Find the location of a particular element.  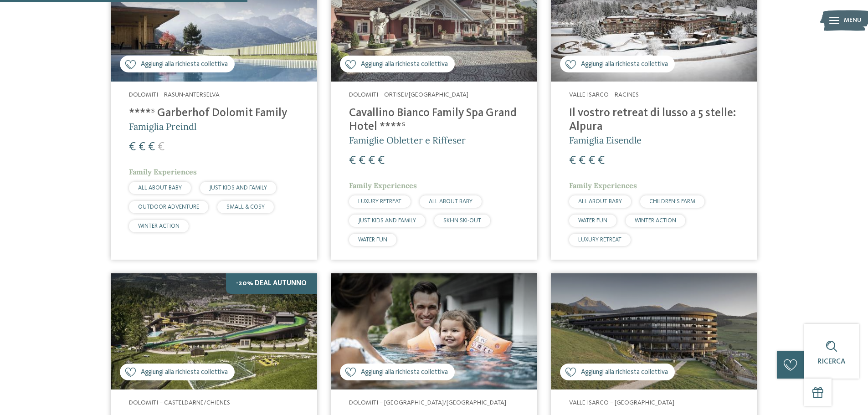

span: Famiglie Obletter e Riffeser is located at coordinates (407, 140).